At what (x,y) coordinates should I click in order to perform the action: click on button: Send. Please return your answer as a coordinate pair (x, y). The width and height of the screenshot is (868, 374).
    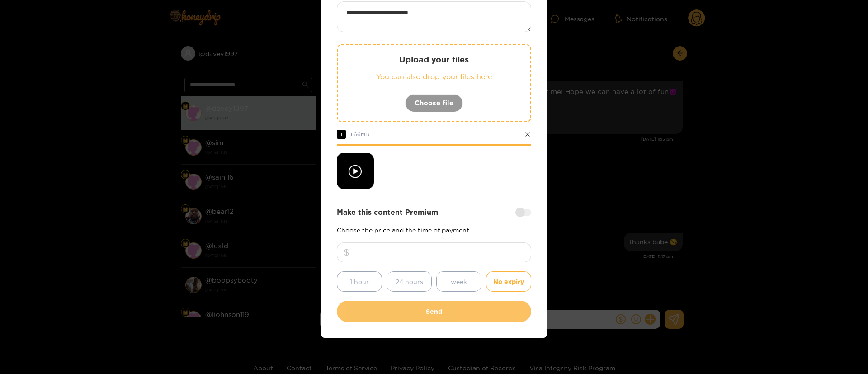
    Looking at the image, I should click on (434, 311).